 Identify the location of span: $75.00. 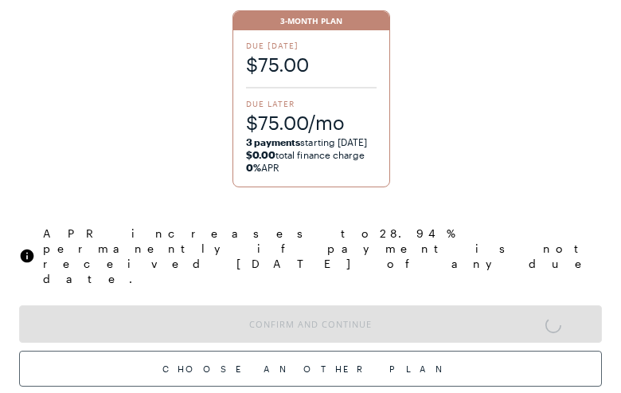
(311, 64).